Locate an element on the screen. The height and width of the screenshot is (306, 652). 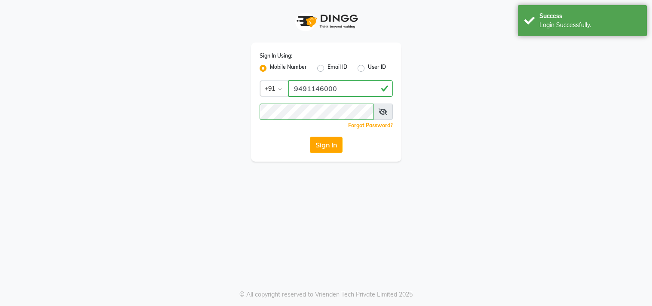
div: Success is located at coordinates (590, 16).